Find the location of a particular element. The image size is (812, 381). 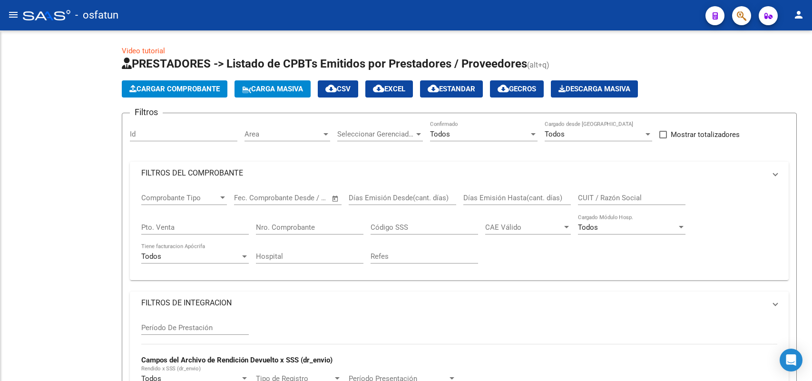

button: Cargar Comprobante is located at coordinates (175, 89).